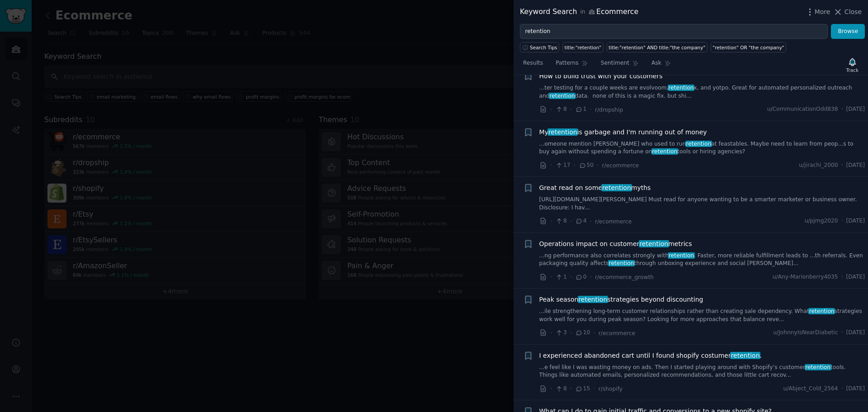 The image size is (868, 412). Describe the element at coordinates (583, 12) in the screenshot. I see `span: in` at that location.